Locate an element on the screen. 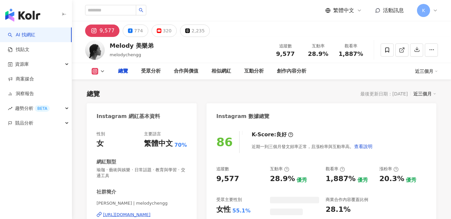 The width and height of the screenshot is (451, 219). div: 合作與價值 is located at coordinates (186, 71).